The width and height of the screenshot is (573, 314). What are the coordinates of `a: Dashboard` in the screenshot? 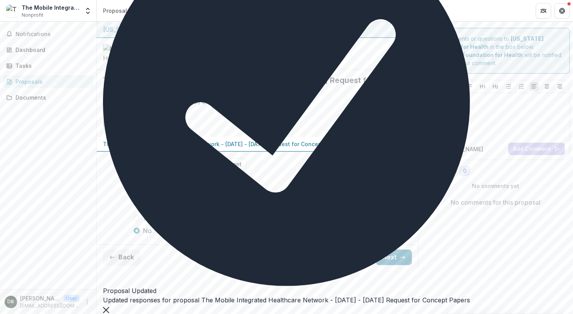 It's located at (48, 50).